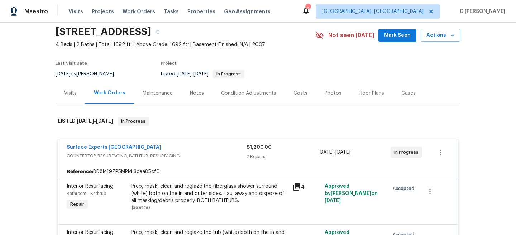 The image size is (516, 235). What do you see at coordinates (405, 189) in the screenshot?
I see `span: Accepted` at bounding box center [405, 189].